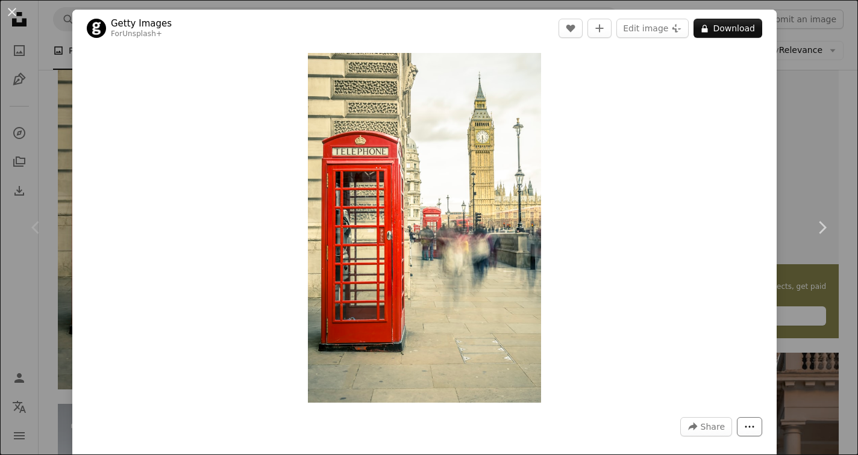 The height and width of the screenshot is (455, 858). I want to click on button: Add to Collection, so click(599, 28).